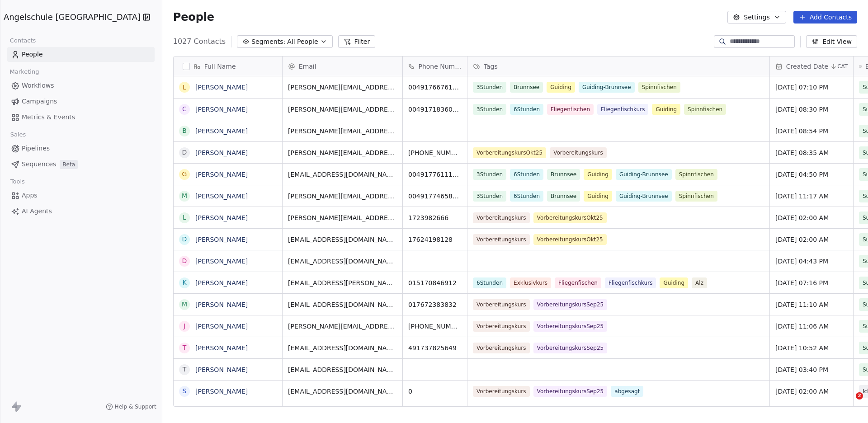 This screenshot has height=423, width=868. What do you see at coordinates (628, 392) in the screenshot?
I see `span: abgesagt` at bounding box center [628, 392].